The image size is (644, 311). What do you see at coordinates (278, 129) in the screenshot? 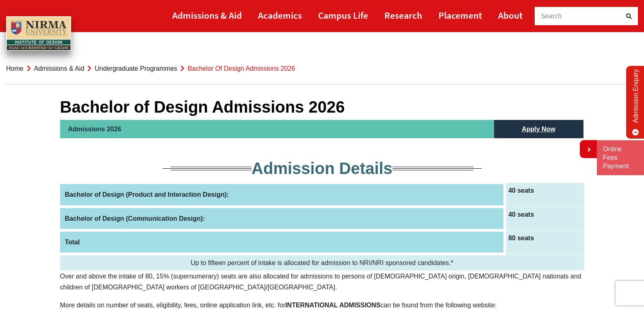
I see `h2: Admissions 2026` at bounding box center [278, 129].